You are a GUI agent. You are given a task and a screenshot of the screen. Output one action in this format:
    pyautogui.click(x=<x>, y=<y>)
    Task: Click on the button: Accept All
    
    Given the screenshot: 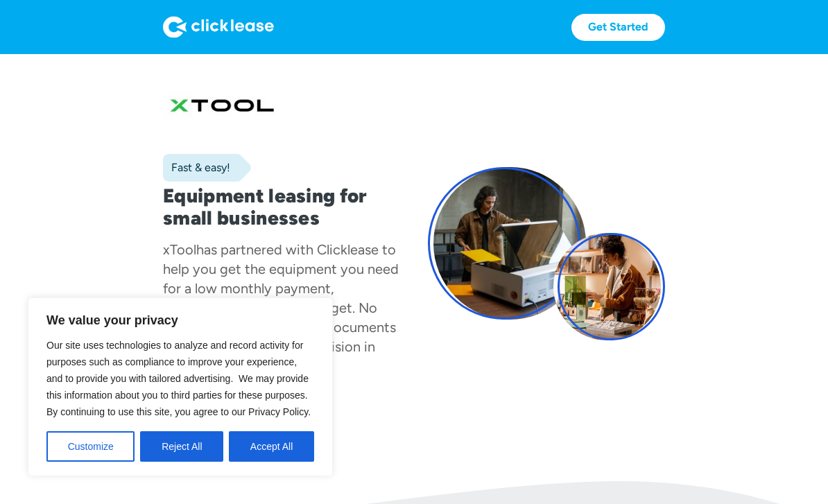 What is the action you would take?
    pyautogui.click(x=272, y=447)
    